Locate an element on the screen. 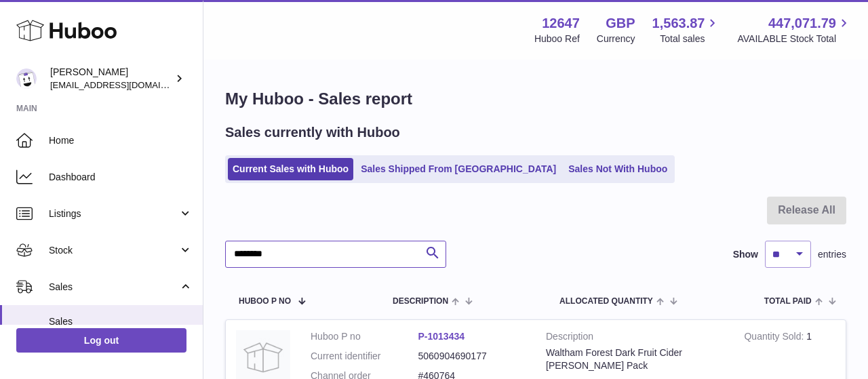 The height and width of the screenshot is (379, 868). span: Home is located at coordinates (120, 140).